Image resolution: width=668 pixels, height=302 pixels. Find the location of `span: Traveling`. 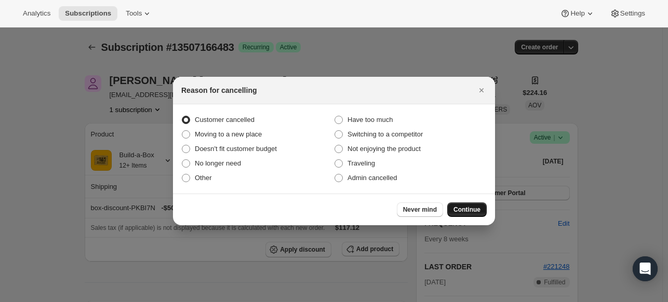

span: Traveling is located at coordinates (361, 163).